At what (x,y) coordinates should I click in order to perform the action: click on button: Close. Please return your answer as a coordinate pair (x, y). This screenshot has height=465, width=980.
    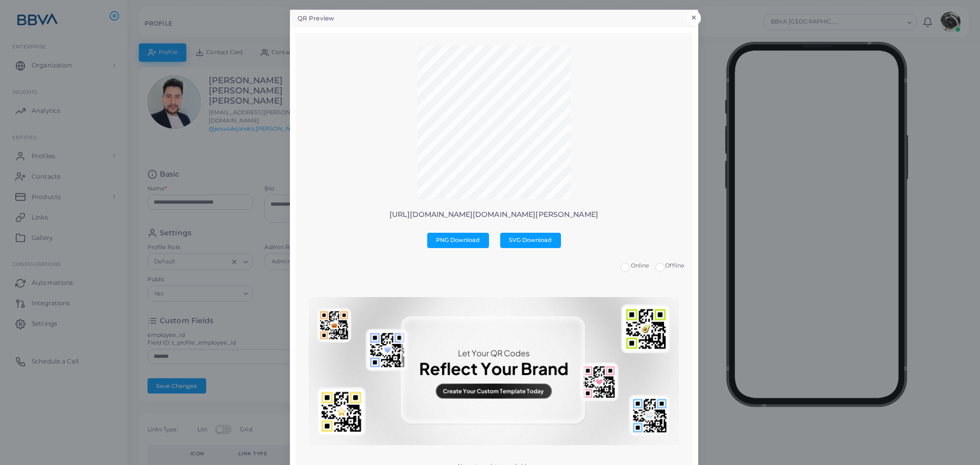
    Looking at the image, I should click on (694, 18).